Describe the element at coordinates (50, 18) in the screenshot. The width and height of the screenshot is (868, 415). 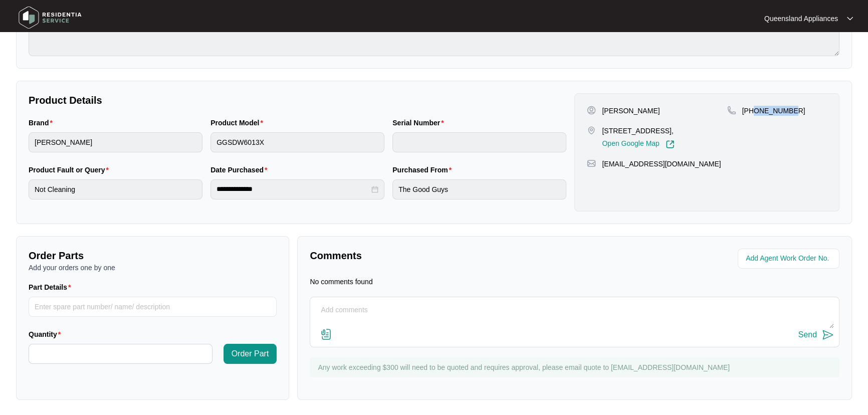
I see `img: residentia service logo` at that location.